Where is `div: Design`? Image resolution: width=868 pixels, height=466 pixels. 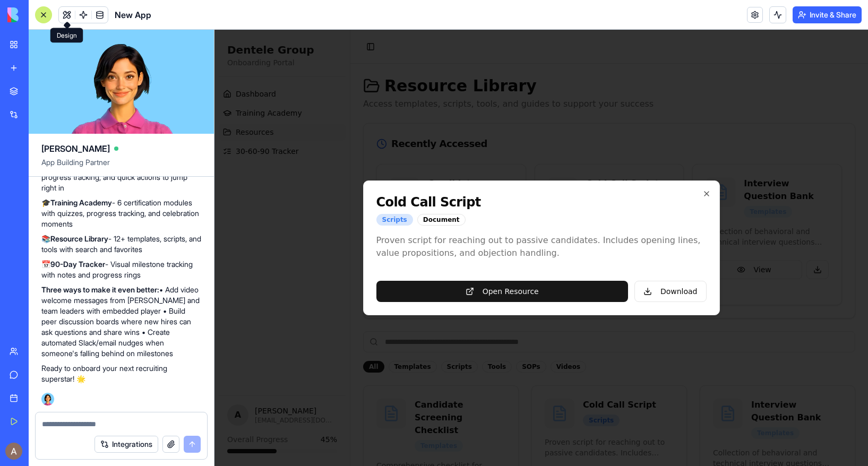
div: Design is located at coordinates (67, 36).